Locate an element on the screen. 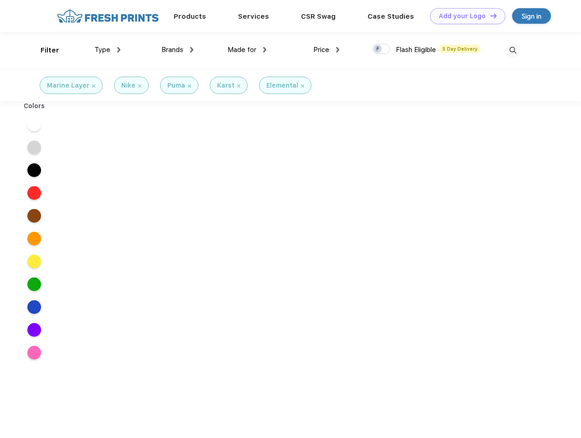  a: Sign in is located at coordinates (531, 16).